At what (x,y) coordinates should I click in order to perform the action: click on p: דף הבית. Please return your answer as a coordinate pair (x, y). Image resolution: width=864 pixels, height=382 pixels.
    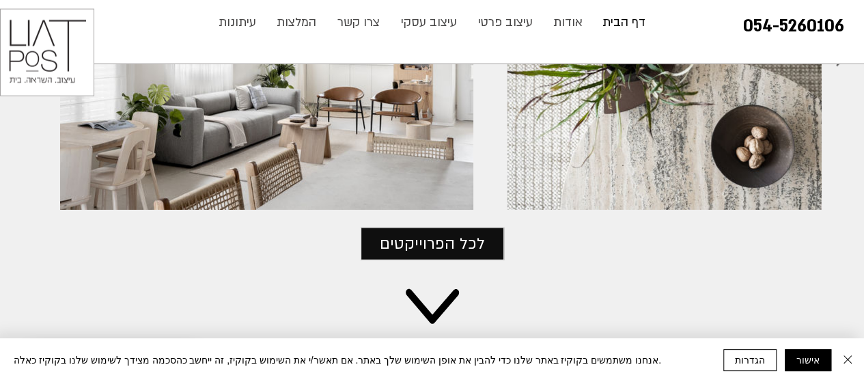
    Looking at the image, I should click on (624, 23).